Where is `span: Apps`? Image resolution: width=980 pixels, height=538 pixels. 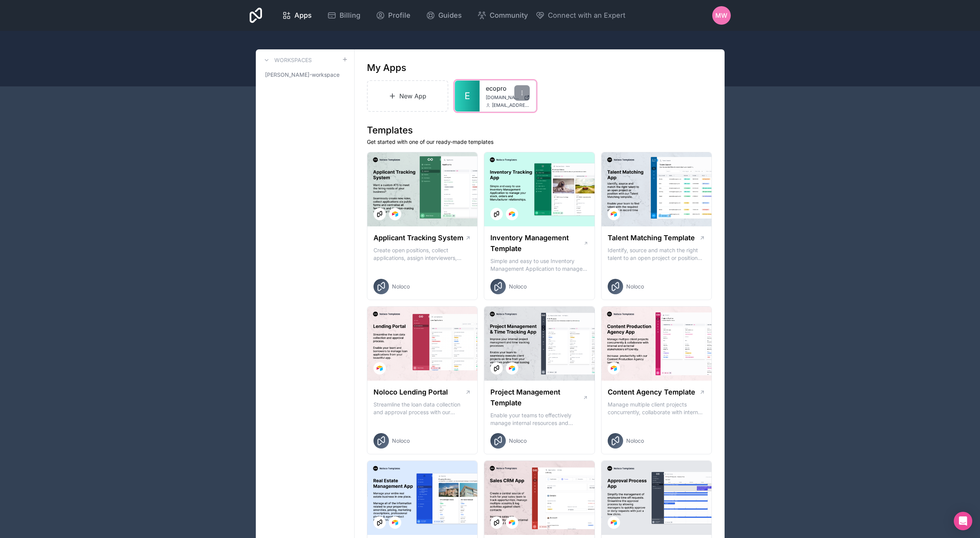
span: Apps is located at coordinates (303, 16).